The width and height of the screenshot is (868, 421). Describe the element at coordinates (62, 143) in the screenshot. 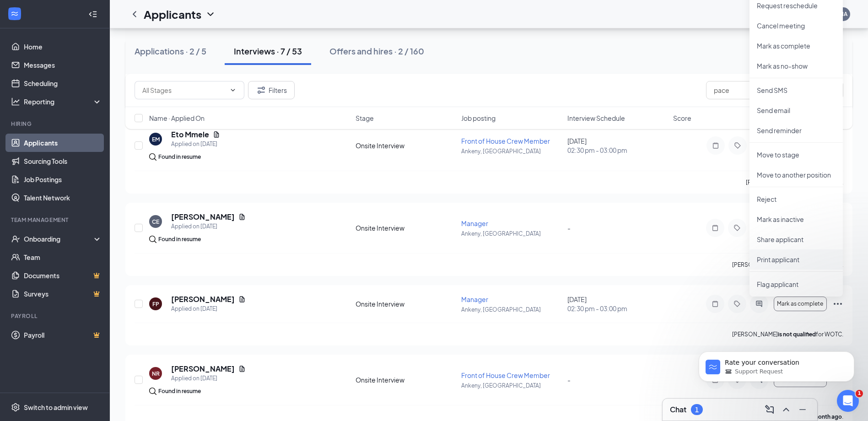

I see `a: Applicants` at that location.